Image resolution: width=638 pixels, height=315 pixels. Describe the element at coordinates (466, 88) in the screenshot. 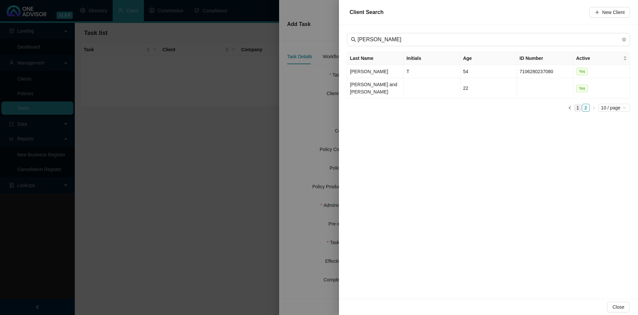

I see `span: 22` at that location.